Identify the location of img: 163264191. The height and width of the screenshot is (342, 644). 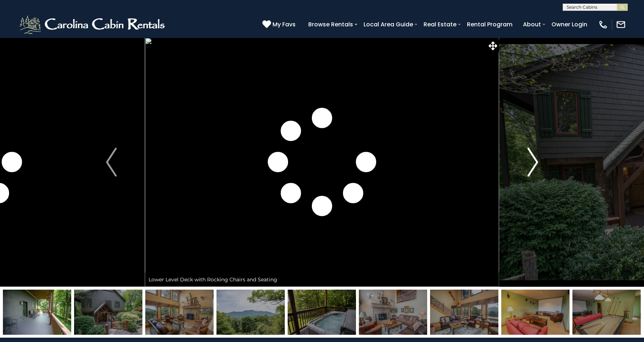
(464, 312).